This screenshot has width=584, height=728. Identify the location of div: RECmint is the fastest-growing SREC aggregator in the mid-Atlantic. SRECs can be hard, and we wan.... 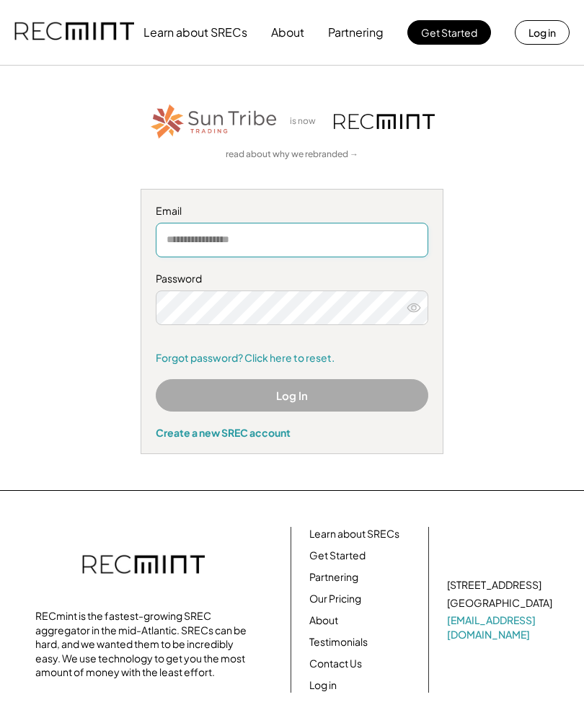
(144, 644).